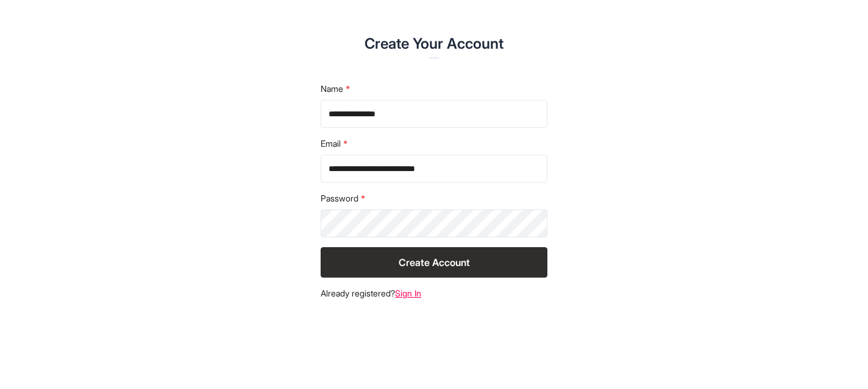 This screenshot has width=868, height=389. What do you see at coordinates (434, 262) in the screenshot?
I see `button: Create Account` at bounding box center [434, 262].